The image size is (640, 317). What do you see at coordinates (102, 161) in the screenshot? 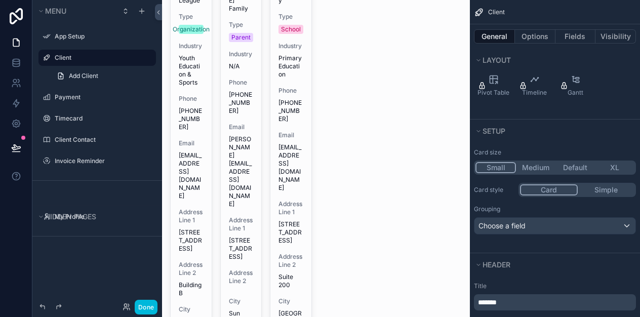
I see `label: Invoice Reminder` at bounding box center [102, 161].